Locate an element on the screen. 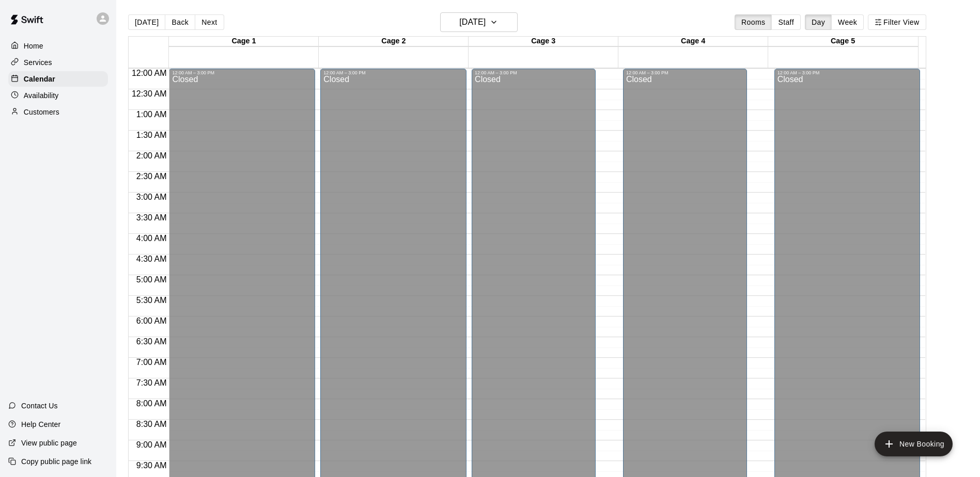 This screenshot has height=477, width=980. p: Services is located at coordinates (38, 62).